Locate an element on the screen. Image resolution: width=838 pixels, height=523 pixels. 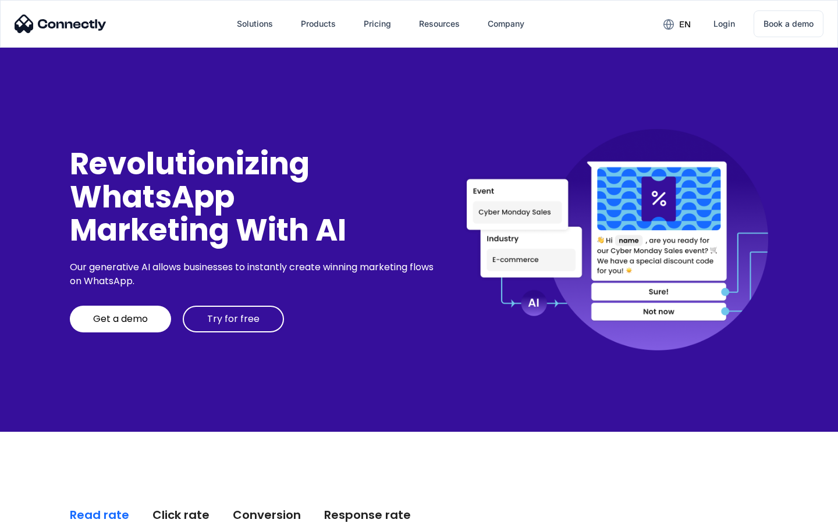
div: Try for free is located at coordinates (233, 319).